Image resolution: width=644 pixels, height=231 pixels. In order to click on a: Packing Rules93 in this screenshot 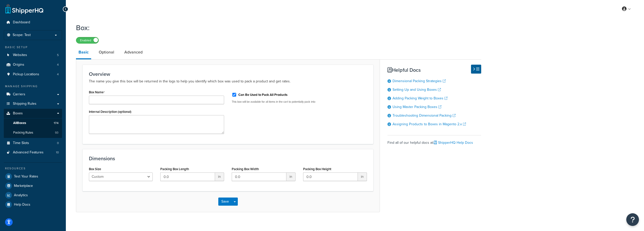, I will do `click(33, 132)`.